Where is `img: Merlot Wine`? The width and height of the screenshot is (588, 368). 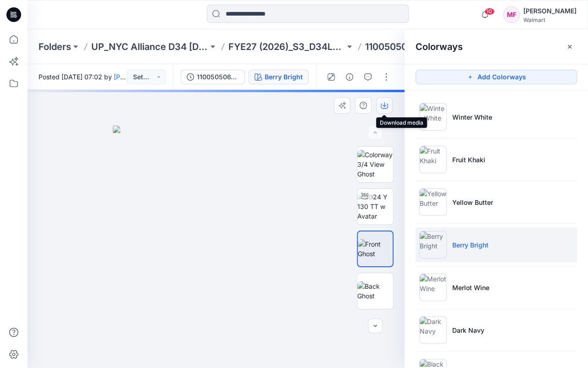 img: Merlot Wine is located at coordinates (433, 288).